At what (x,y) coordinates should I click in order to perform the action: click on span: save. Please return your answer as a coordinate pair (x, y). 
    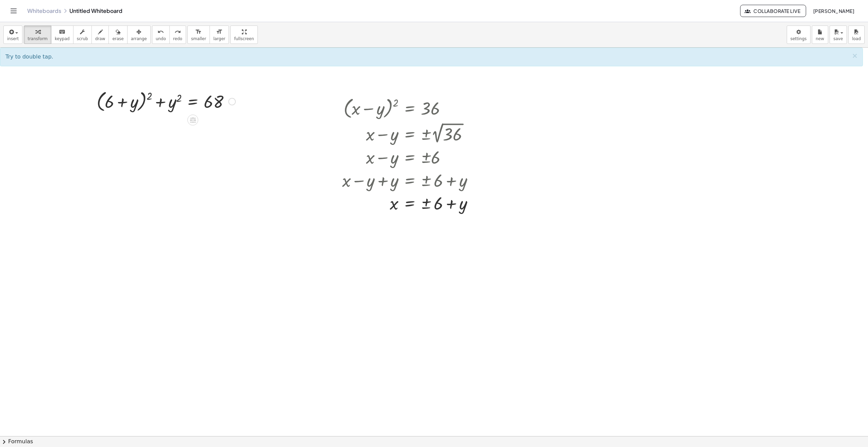
    Looking at the image, I should click on (838, 39).